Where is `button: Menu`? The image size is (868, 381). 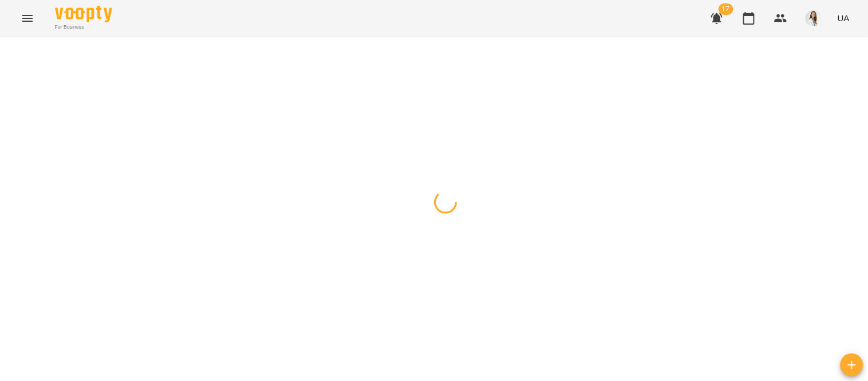
button: Menu is located at coordinates (28, 18).